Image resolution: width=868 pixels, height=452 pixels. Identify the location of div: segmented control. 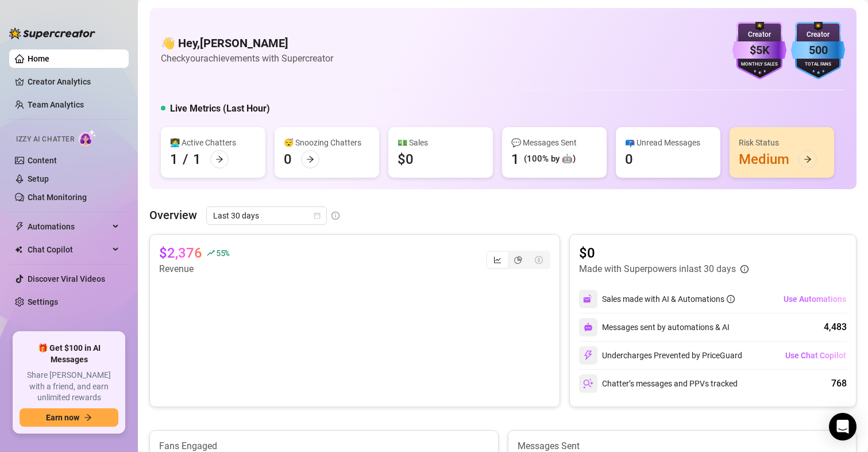
(518, 260).